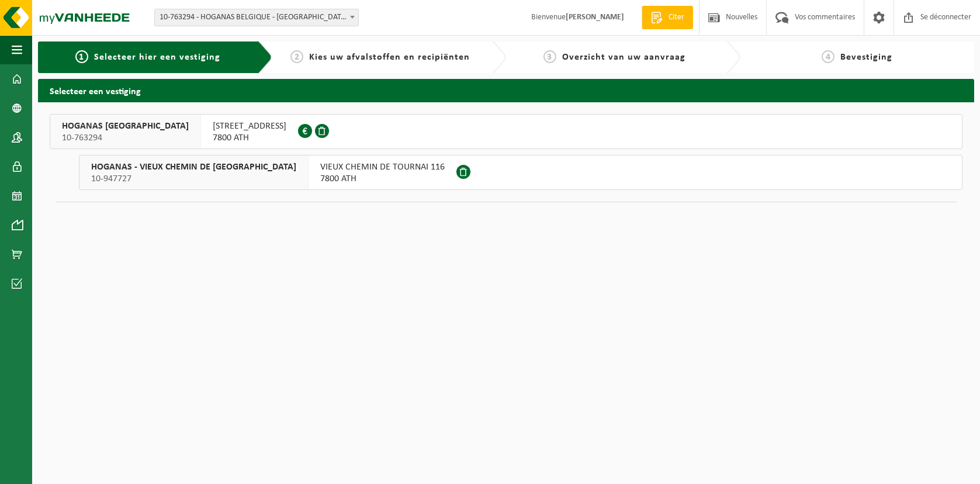  I want to click on font: Bienvenue, so click(578, 17).